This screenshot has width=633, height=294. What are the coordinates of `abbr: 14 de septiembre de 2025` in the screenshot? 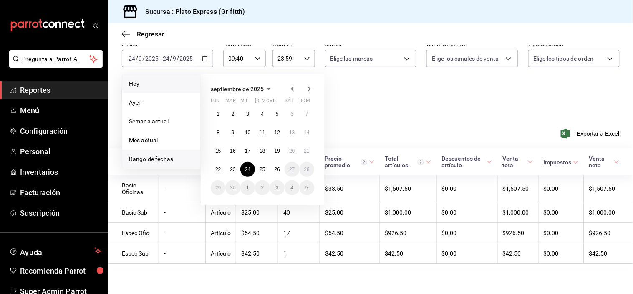 It's located at (307, 132).